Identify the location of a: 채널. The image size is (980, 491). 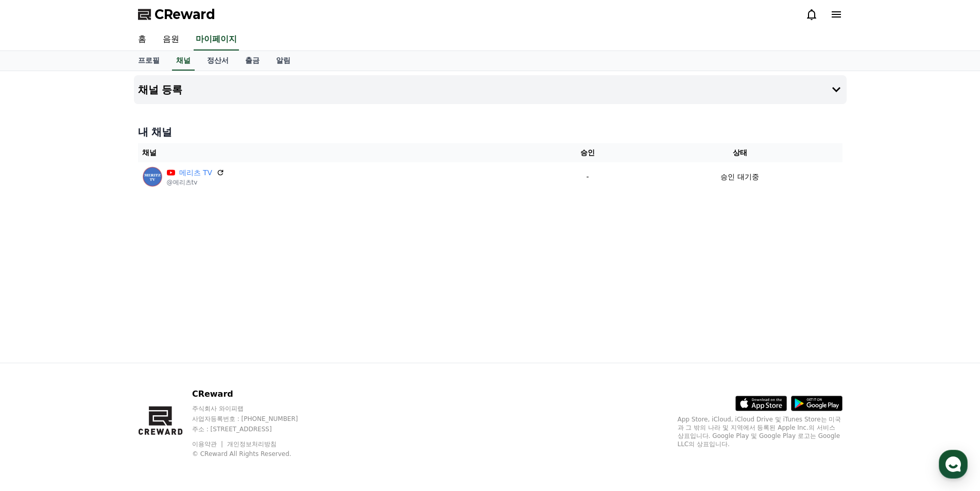
(184, 60).